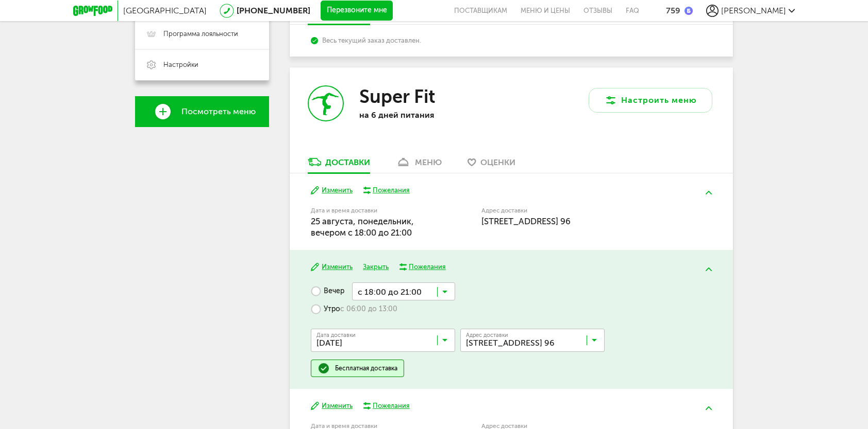 The width and height of the screenshot is (868, 429). I want to click on span: Настройки, so click(181, 65).